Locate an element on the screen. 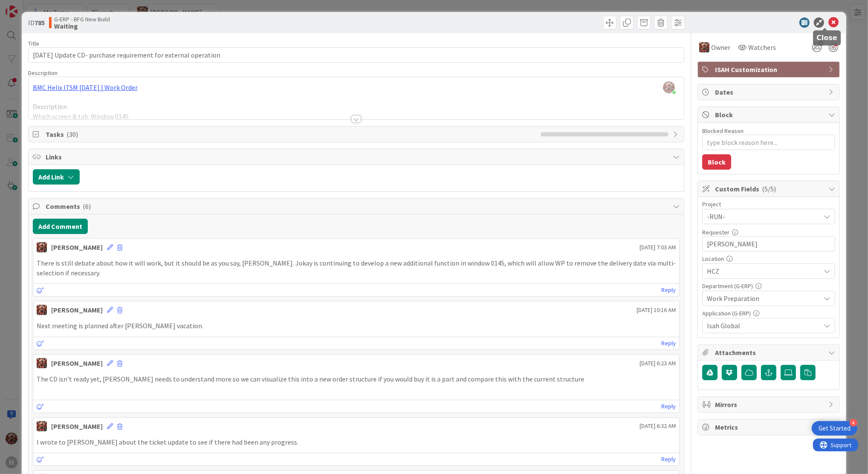 Image resolution: width=868 pixels, height=474 pixels. span: ( 30 ) is located at coordinates (72, 134).